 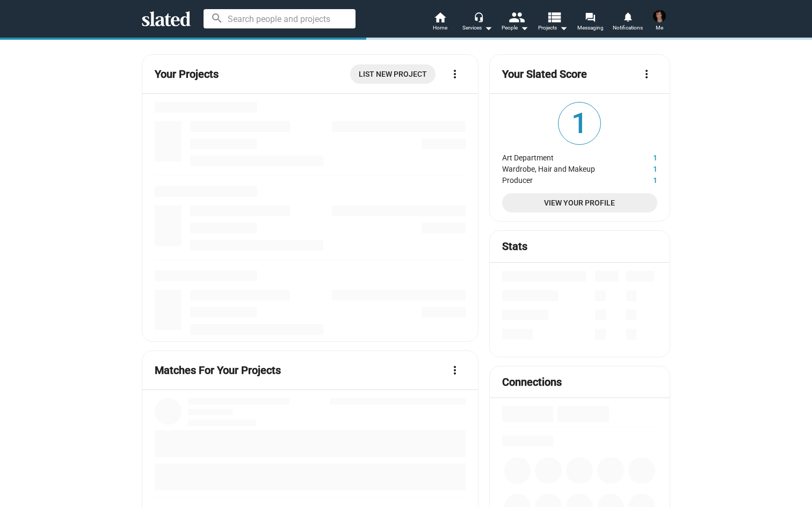 I want to click on mat-card-title: Your Slated Score, so click(x=545, y=74).